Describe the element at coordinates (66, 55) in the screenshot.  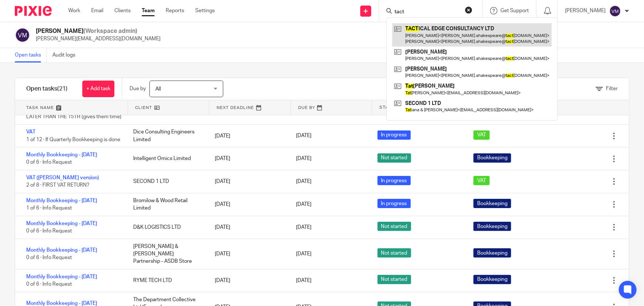
I see `a: Audit logs` at that location.